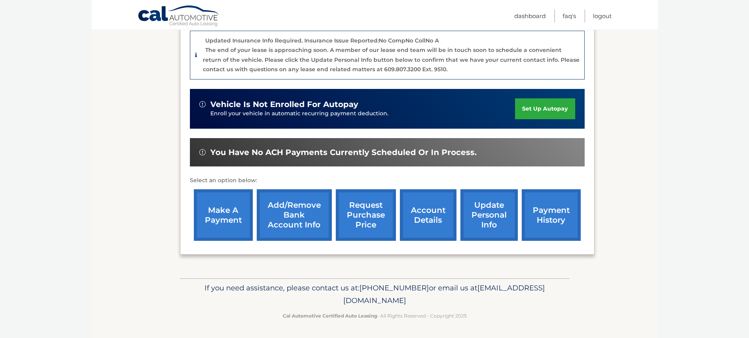 Image resolution: width=749 pixels, height=338 pixels. Describe the element at coordinates (391, 59) in the screenshot. I see `p: The end of your lease is approaching soon. A member of our lease end team will be in touch soon t...` at that location.